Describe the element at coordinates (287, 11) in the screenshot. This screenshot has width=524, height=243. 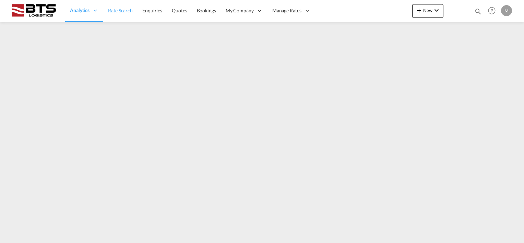
I see `span: Manage Rates` at that location.